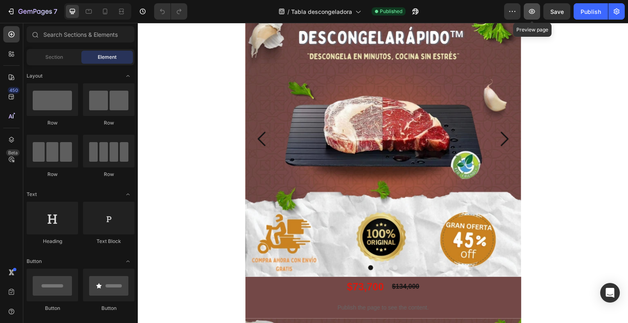 This screenshot has height=323, width=628. I want to click on span: Text, so click(31, 195).